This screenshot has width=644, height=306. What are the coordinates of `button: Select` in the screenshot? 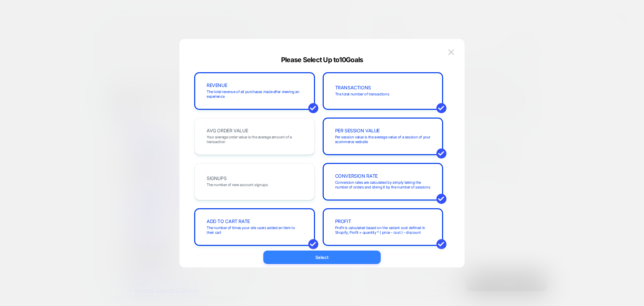 It's located at (322, 257).